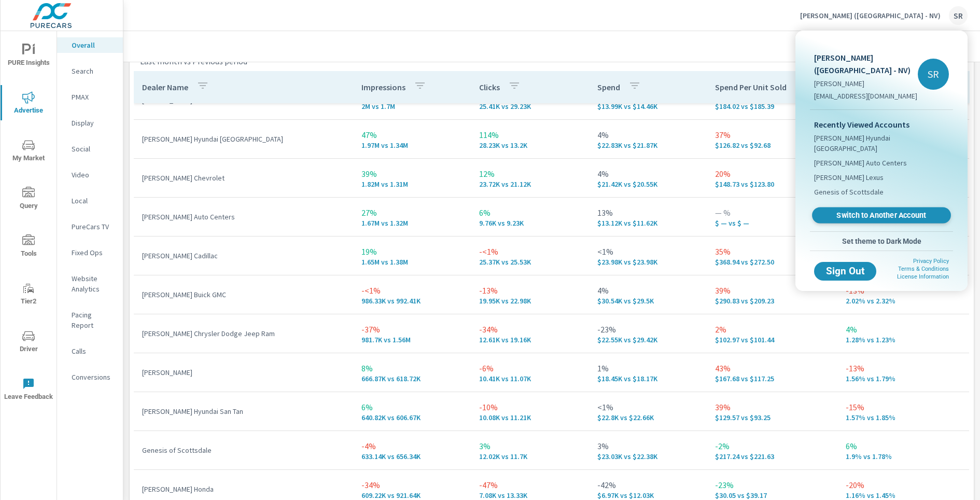 The image size is (980, 500). I want to click on span: Sign Out, so click(845, 272).